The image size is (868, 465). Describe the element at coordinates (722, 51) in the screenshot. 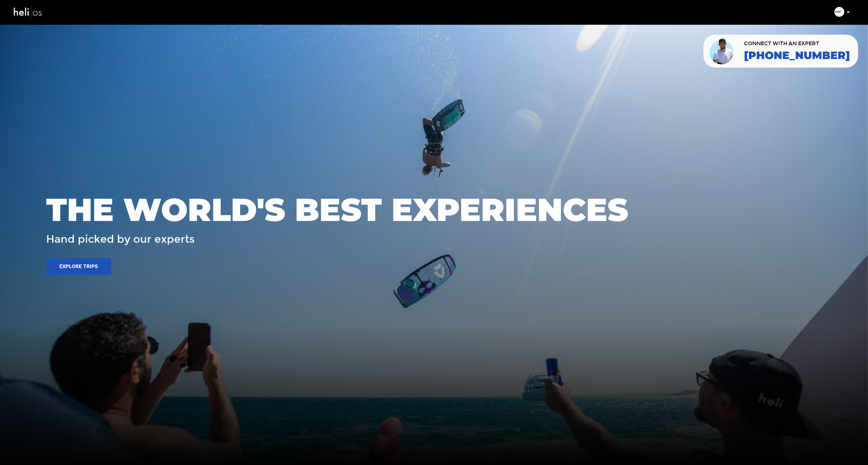

I see `img: contact our team` at that location.